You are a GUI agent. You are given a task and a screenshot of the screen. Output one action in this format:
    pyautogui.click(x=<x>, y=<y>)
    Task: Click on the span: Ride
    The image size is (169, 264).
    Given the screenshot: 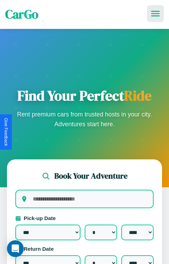 What is the action you would take?
    pyautogui.click(x=138, y=95)
    